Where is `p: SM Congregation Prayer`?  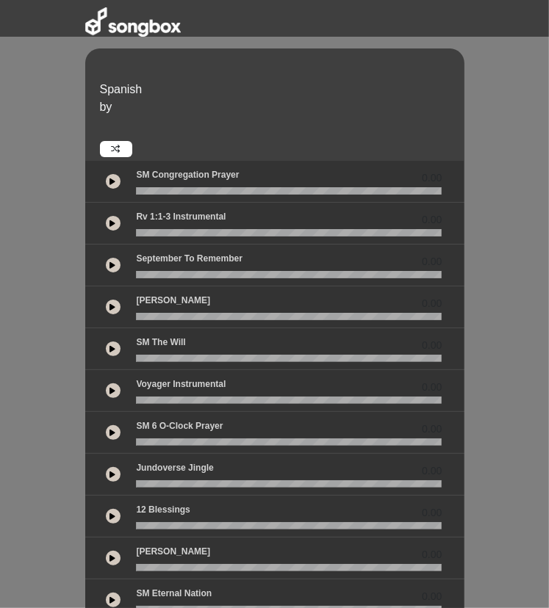
p: SM Congregation Prayer is located at coordinates (187, 175).